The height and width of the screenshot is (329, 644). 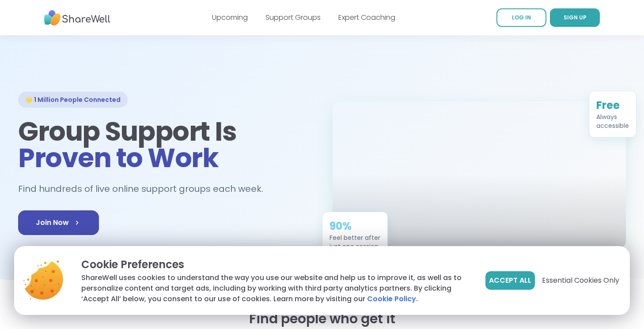 I want to click on div: 🌟 1 Million People Connected, so click(x=73, y=99).